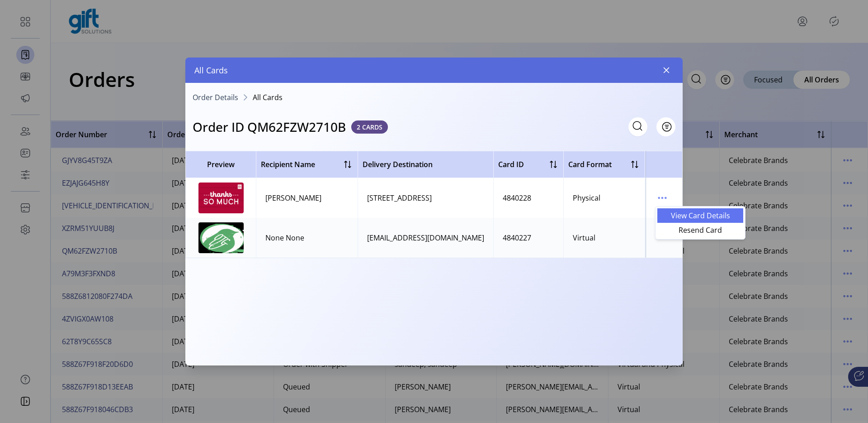 Image resolution: width=868 pixels, height=423 pixels. Describe the element at coordinates (288, 164) in the screenshot. I see `span: Recipient Name` at that location.